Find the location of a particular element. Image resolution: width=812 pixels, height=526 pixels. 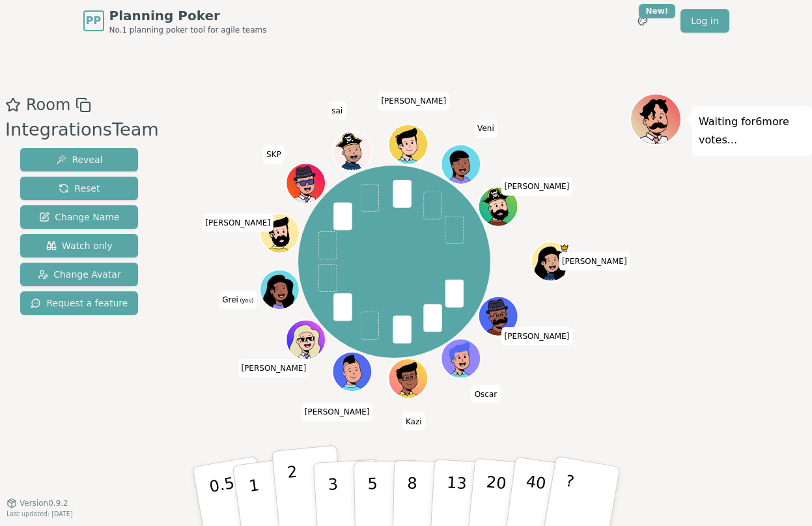

span: Room is located at coordinates (48, 105).